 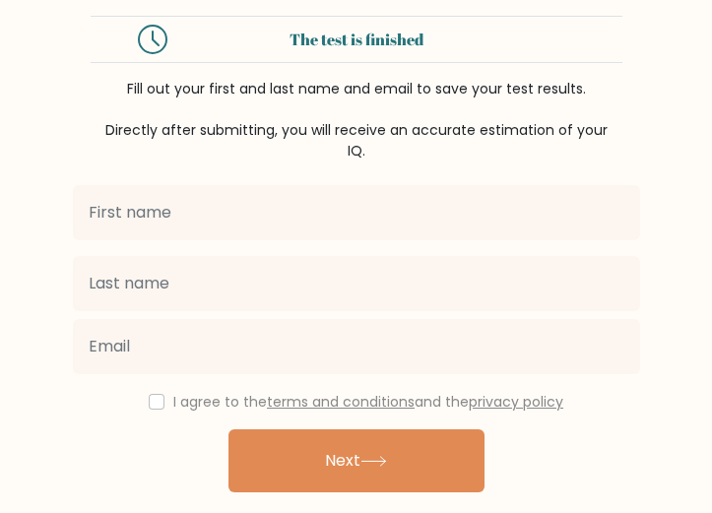 What do you see at coordinates (356, 39) in the screenshot?
I see `div: The test is finished` at bounding box center [356, 39].